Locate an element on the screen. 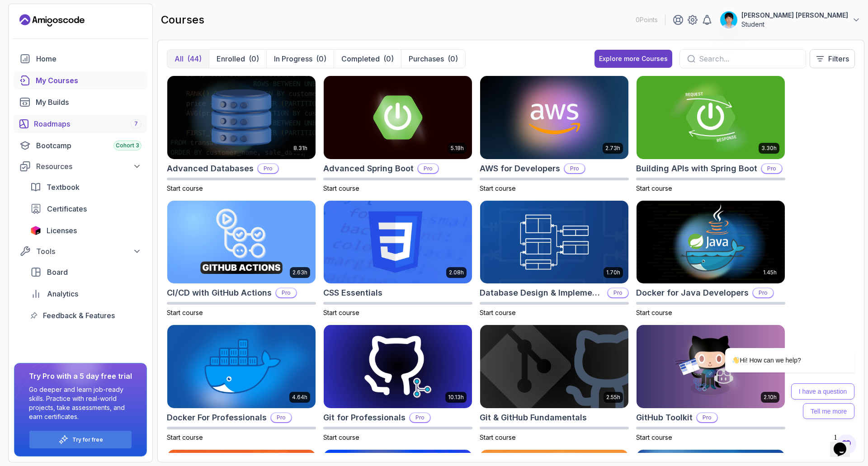 This screenshot has height=466, width=868. h2: GitHub Toolkit is located at coordinates (664, 418).